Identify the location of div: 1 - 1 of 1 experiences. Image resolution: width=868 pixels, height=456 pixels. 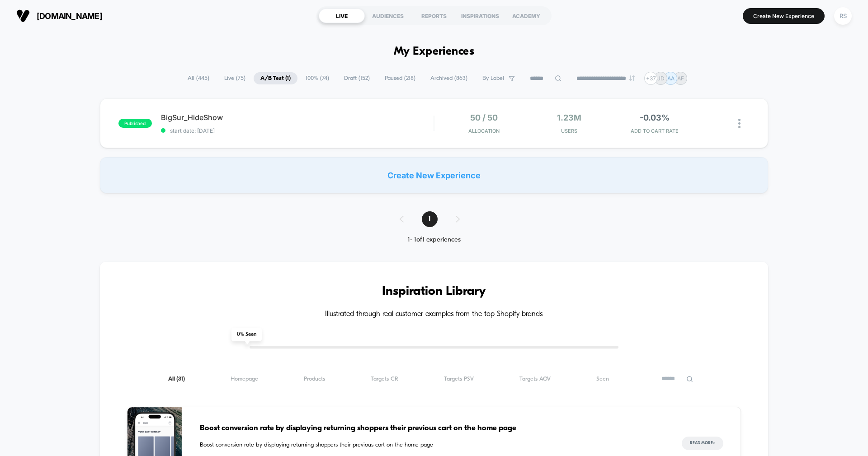
(434, 240).